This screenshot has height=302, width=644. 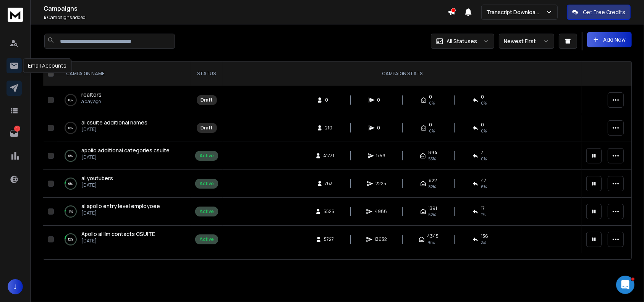 What do you see at coordinates (121, 207) in the screenshot?
I see `a: ai apollo entry level employoee` at bounding box center [121, 207].